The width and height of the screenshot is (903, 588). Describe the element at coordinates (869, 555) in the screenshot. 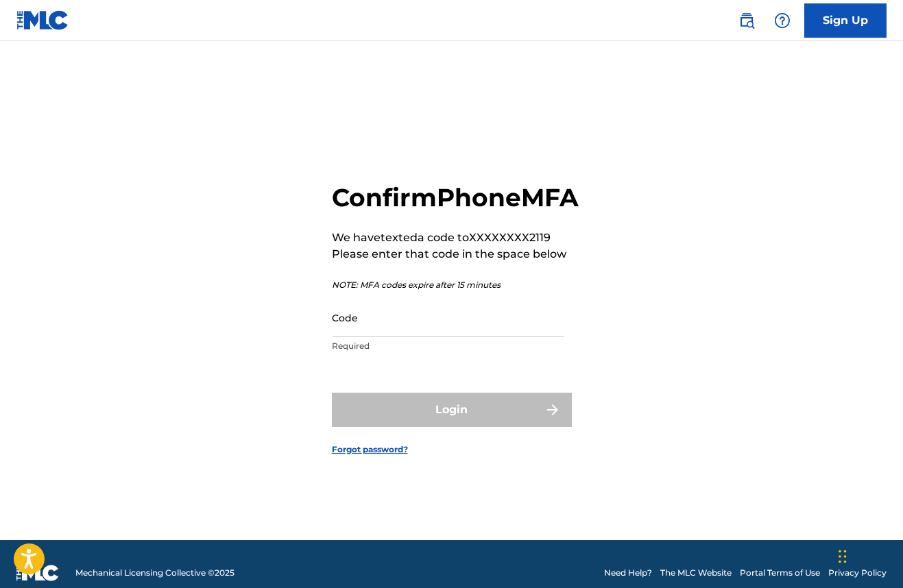

I see `div: Chat Widget` at that location.